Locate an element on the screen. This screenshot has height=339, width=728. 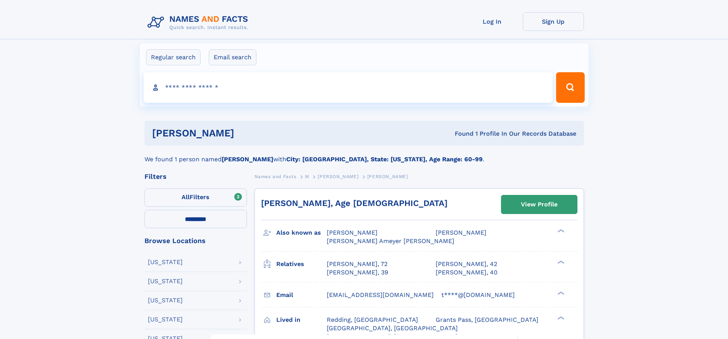
input: search input is located at coordinates (348, 88).